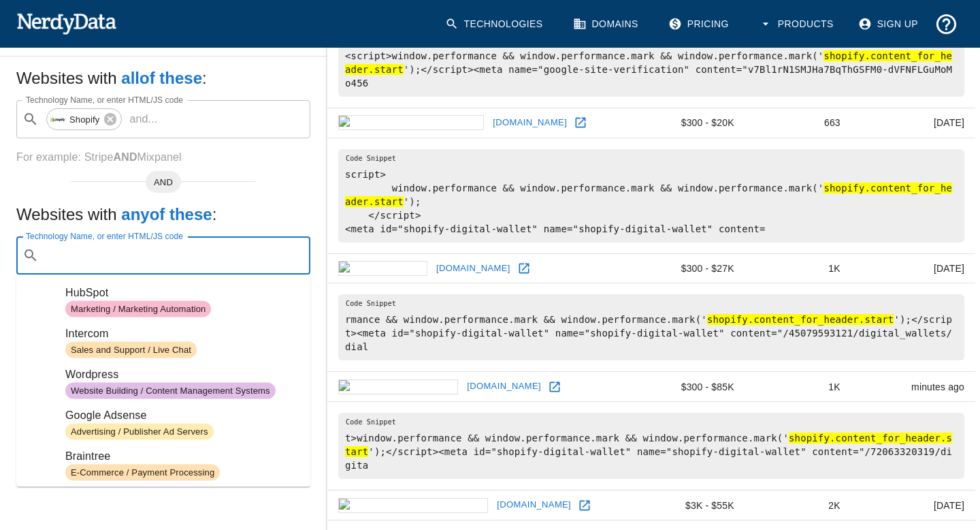  What do you see at coordinates (164, 183) in the screenshot?
I see `span: AND` at bounding box center [164, 183].